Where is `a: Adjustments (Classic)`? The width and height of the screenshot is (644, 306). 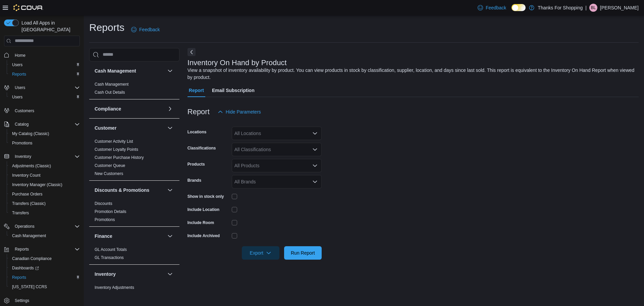 a: Adjustments (Classic) is located at coordinates (32, 166).